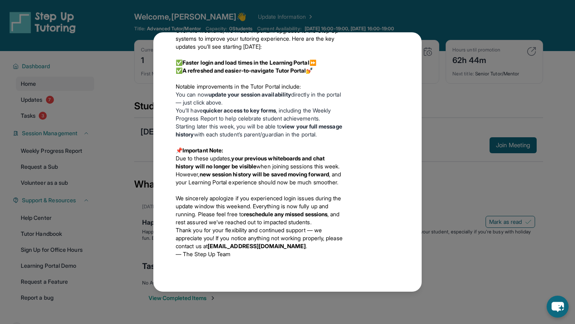 Image resolution: width=575 pixels, height=324 pixels. What do you see at coordinates (192, 94) in the screenshot?
I see `span: You can now` at bounding box center [192, 94].